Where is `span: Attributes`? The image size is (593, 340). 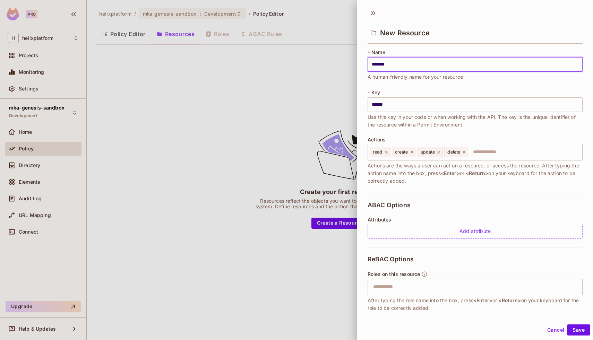
span: Attributes is located at coordinates (379, 220).